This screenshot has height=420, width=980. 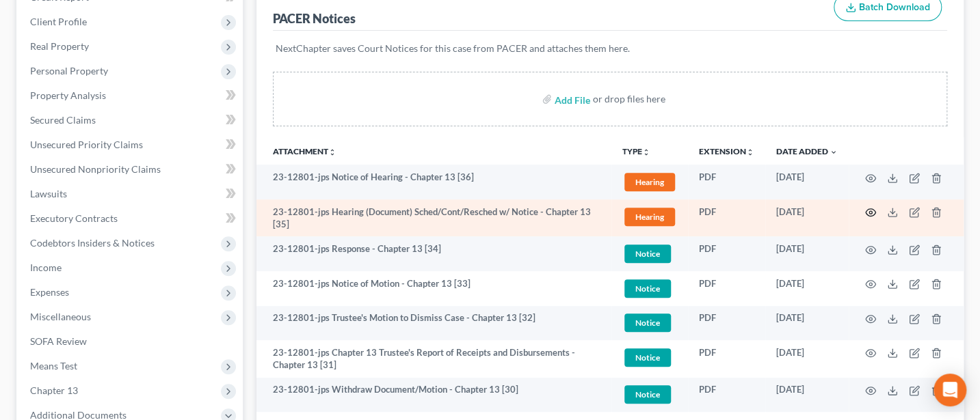 I want to click on a: Attachmentunfold_more, so click(x=304, y=151).